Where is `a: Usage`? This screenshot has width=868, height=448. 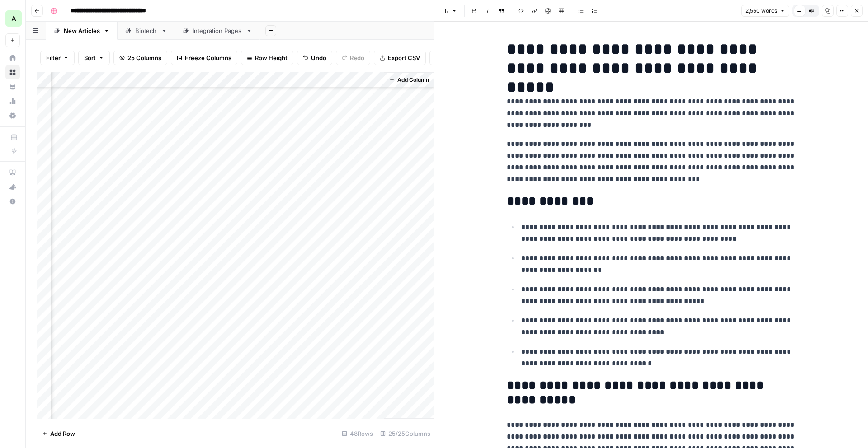 a: Usage is located at coordinates (13, 101).